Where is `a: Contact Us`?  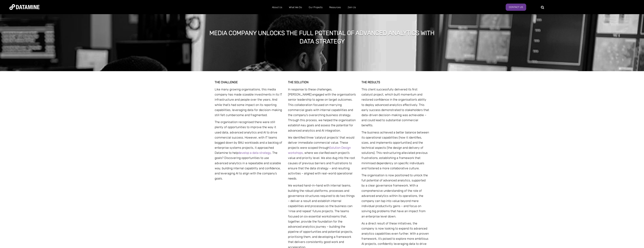 a: Contact Us is located at coordinates (516, 7).